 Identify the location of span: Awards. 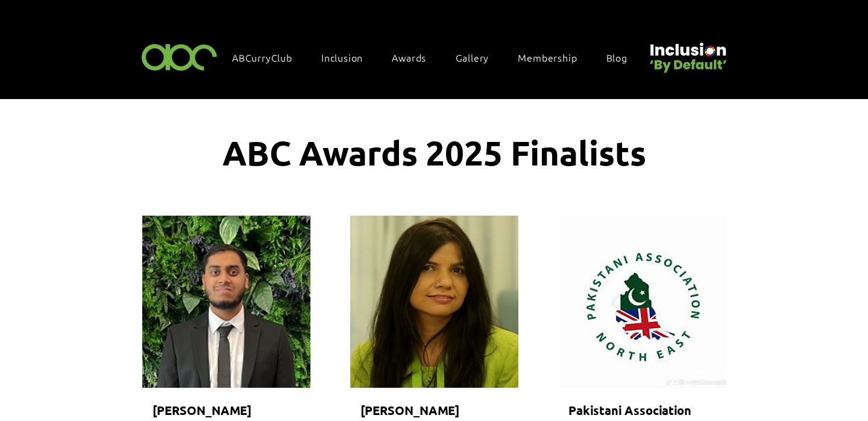
(409, 57).